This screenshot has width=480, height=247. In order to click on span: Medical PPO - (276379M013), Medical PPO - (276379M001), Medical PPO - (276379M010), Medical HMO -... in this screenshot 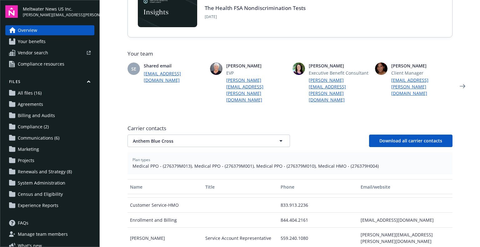, I will do `click(290, 166)`.